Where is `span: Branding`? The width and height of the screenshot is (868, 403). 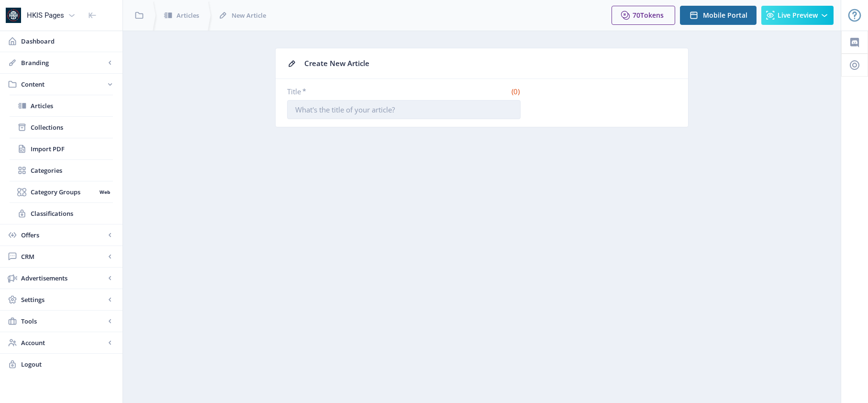 span: Branding is located at coordinates (63, 63).